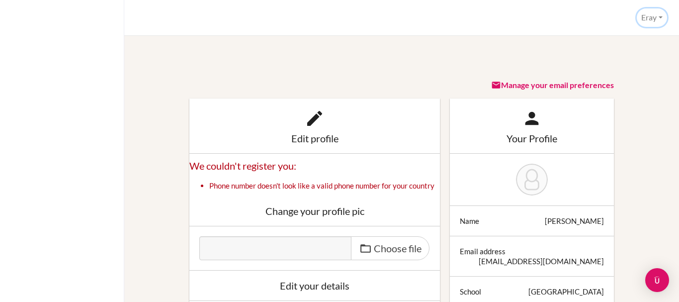 The width and height of the screenshot is (679, 302). I want to click on img: Eray Kocamanoğlu, so click(532, 180).